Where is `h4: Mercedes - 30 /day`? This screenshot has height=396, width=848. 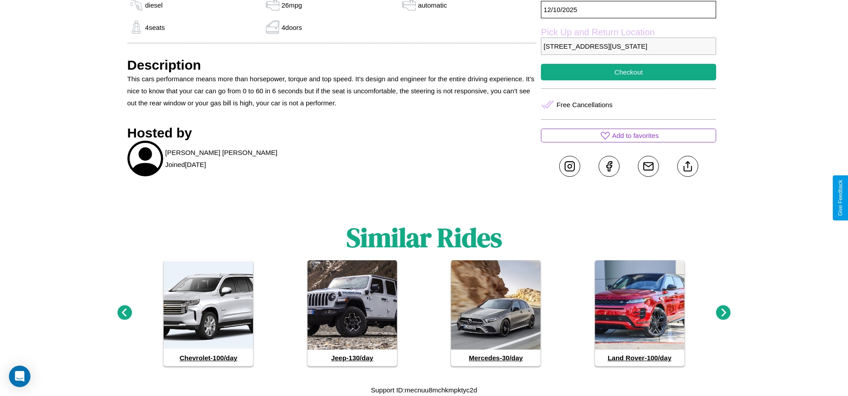 h4: Mercedes - 30 /day is located at coordinates (496, 358).